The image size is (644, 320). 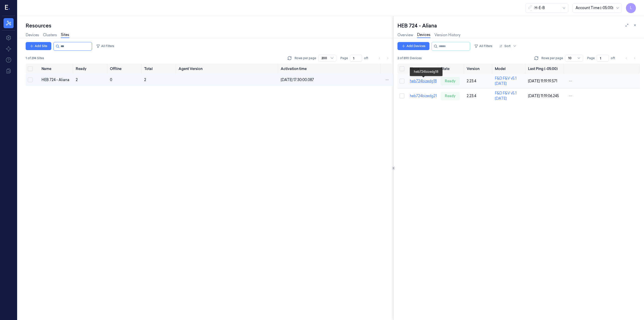 I want to click on th: State, so click(x=452, y=69).